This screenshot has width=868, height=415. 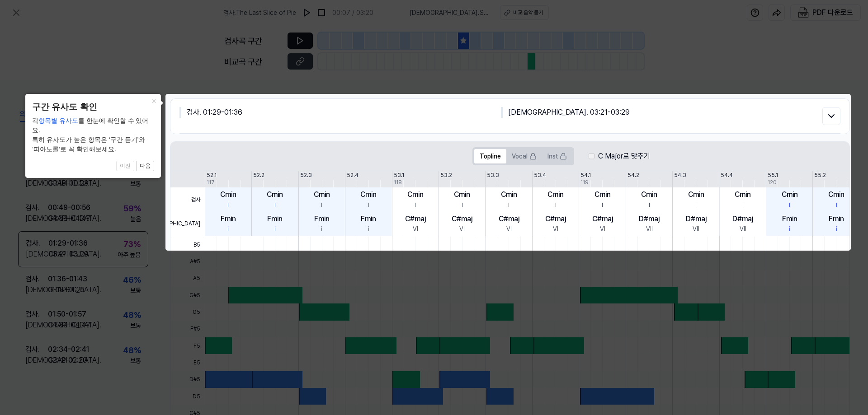 What do you see at coordinates (340, 112) in the screenshot?
I see `div: 검사 . 01:29 - 01:36` at bounding box center [340, 112].